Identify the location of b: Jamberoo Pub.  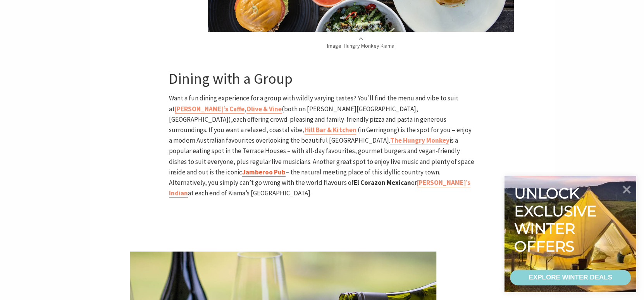
(264, 172).